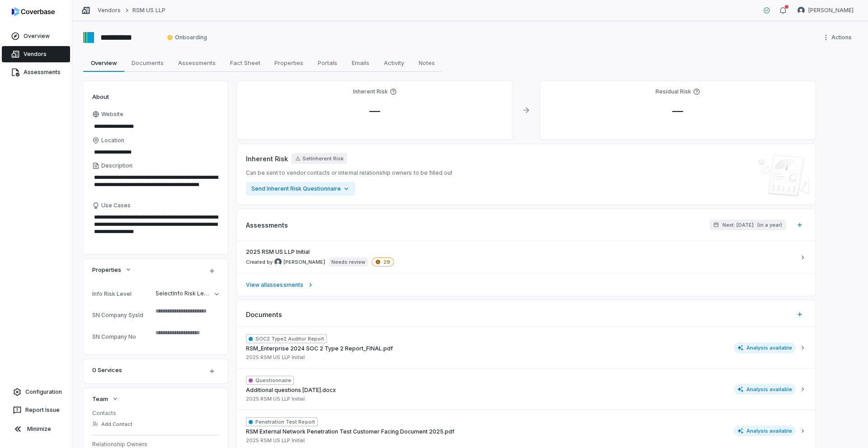  Describe the element at coordinates (112, 424) in the screenshot. I see `button: Add Contact` at that location.